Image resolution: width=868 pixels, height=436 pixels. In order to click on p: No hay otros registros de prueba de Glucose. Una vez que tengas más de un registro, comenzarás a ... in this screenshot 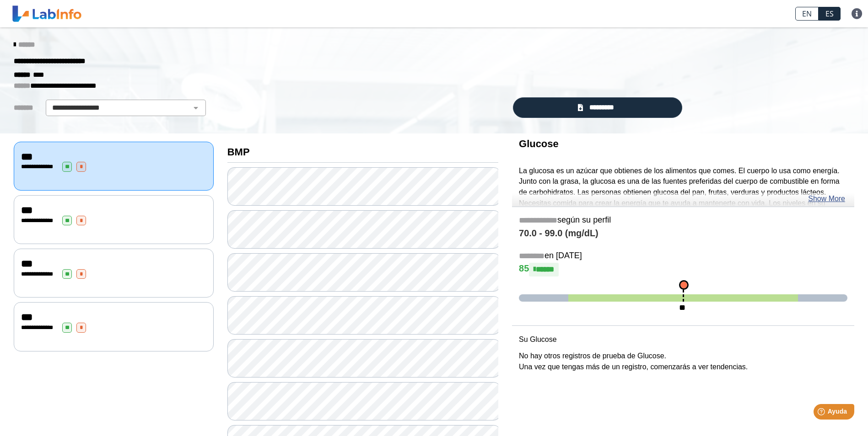, I will do `click(683, 362)`.